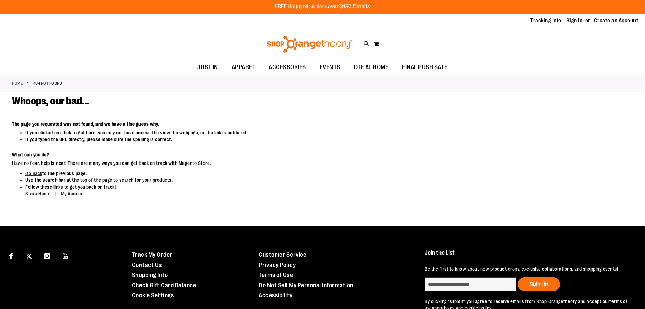 The height and width of the screenshot is (309, 645). Describe the element at coordinates (164, 285) in the screenshot. I see `a: Check Gift Card Balance` at that location.